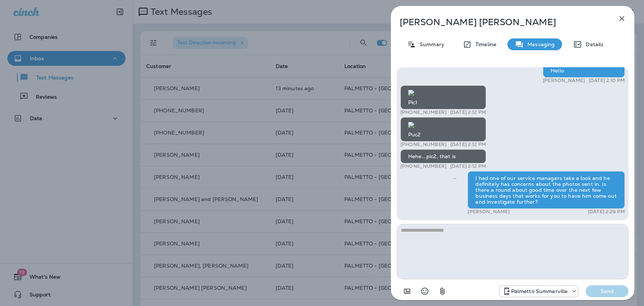 The image size is (644, 306). Describe the element at coordinates (430, 44) in the screenshot. I see `p: Summary` at that location.